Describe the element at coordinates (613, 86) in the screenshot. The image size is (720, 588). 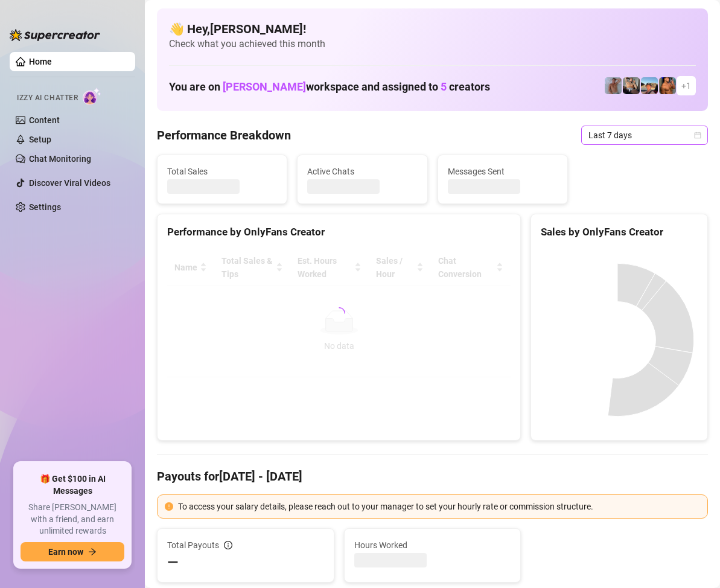
I see `img: Joey` at that location.